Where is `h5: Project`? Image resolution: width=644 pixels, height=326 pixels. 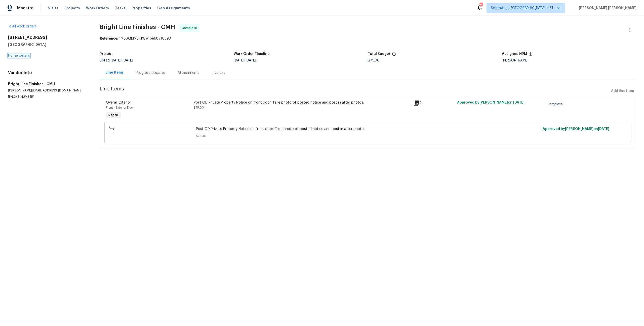 h5: Project is located at coordinates (106, 54).